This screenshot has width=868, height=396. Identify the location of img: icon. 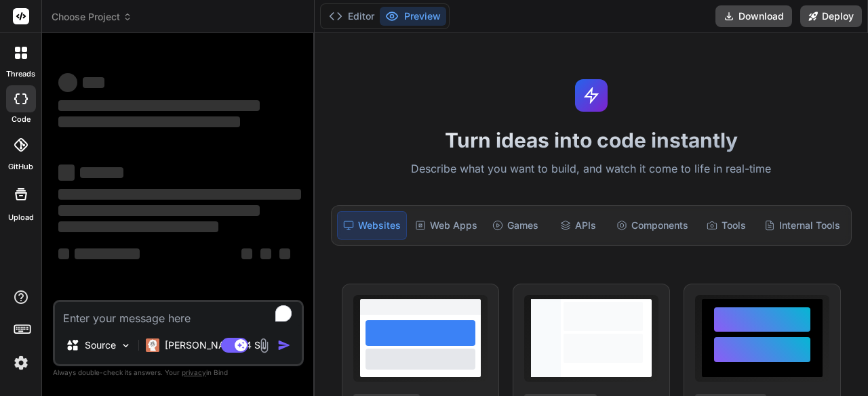
(284, 346).